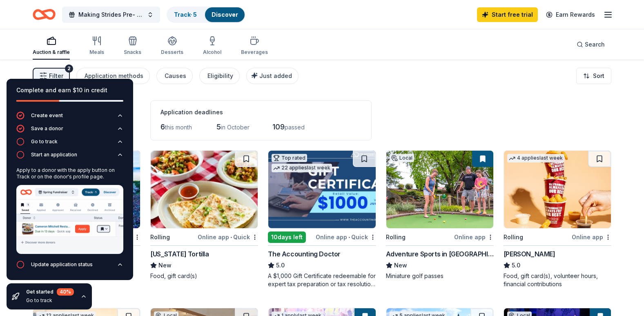  Describe the element at coordinates (278, 127) in the screenshot. I see `span: 109` at that location.